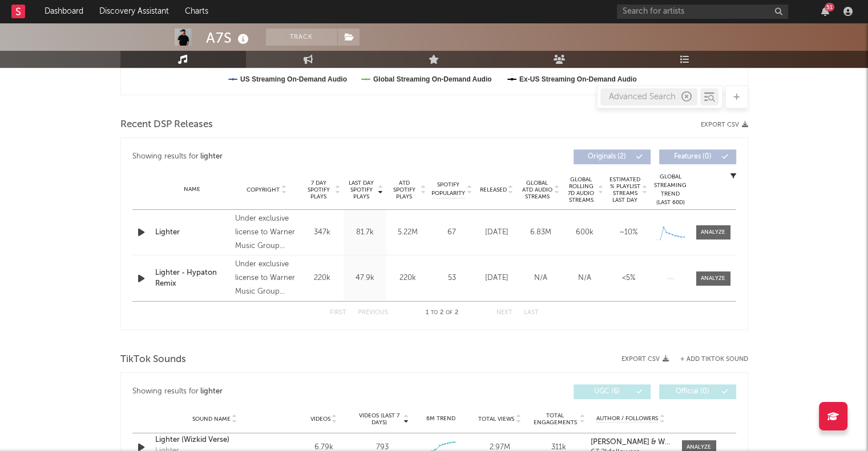  Describe the element at coordinates (612, 392) in the screenshot. I see `button: UGC(6)` at that location.